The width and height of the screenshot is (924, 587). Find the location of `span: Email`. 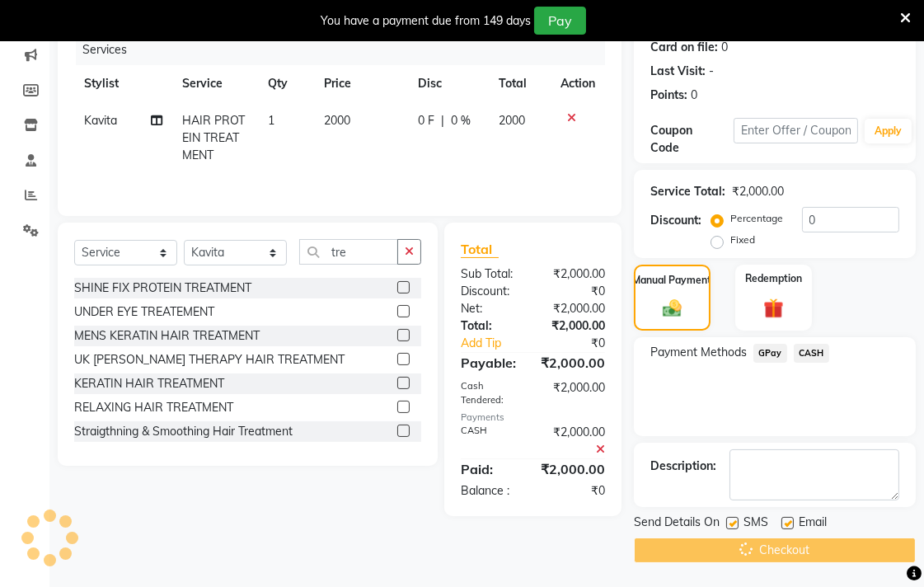

span: Email is located at coordinates (812, 524).